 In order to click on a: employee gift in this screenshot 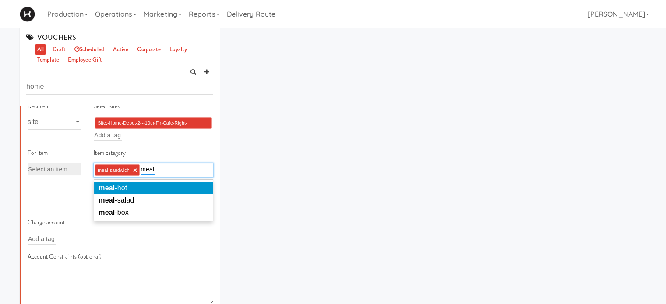, I will do `click(85, 60)`.